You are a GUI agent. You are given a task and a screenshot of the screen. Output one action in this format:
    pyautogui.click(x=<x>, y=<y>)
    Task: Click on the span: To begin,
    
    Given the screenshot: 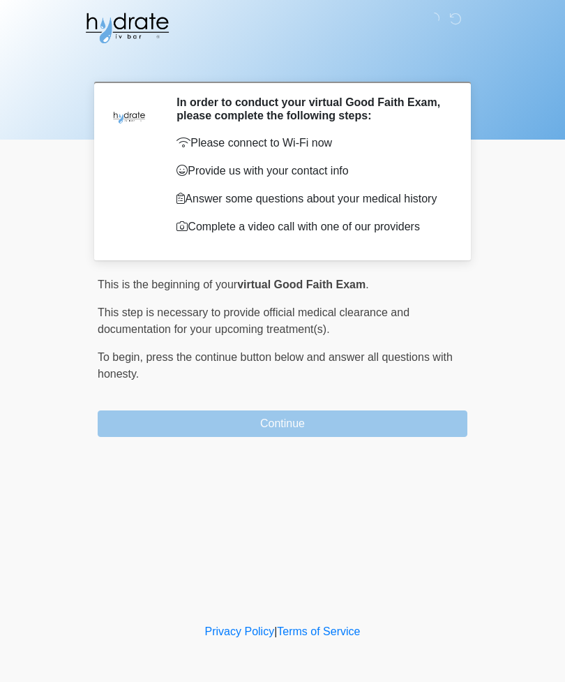 What is the action you would take?
    pyautogui.click(x=121, y=357)
    